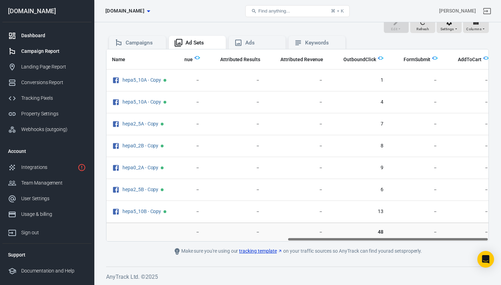 The height and width of the screenshot is (285, 501). Describe the element at coordinates (140, 168) in the screenshot. I see `a: hepa0_2A - Copy` at that location.